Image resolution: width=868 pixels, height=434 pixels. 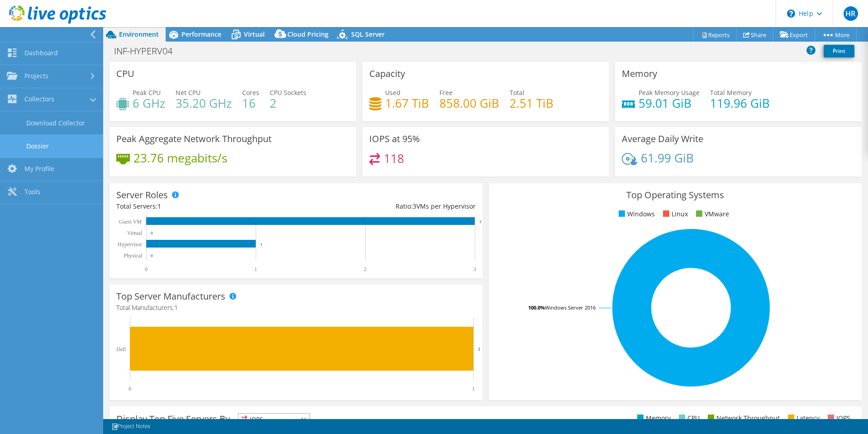 What do you see at coordinates (395, 139) in the screenshot?
I see `h3: IOPS at 95%` at bounding box center [395, 139].